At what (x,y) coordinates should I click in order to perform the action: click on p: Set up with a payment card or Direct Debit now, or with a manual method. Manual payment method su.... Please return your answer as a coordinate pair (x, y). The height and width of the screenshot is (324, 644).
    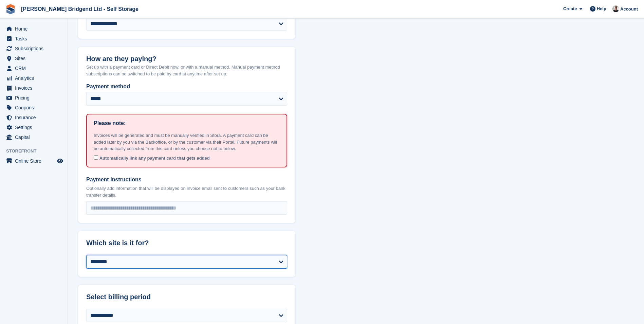
    Looking at the image, I should click on (187, 70).